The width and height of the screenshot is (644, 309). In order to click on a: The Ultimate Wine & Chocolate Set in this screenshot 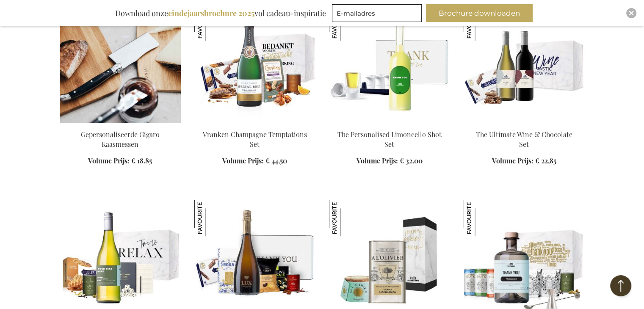, I will do `click(524, 139)`.